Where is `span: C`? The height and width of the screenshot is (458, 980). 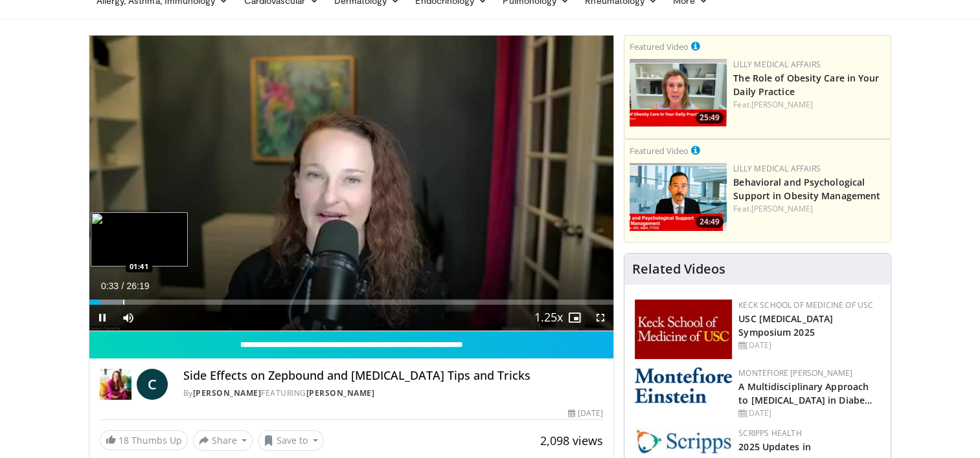
span: C is located at coordinates (152, 384).